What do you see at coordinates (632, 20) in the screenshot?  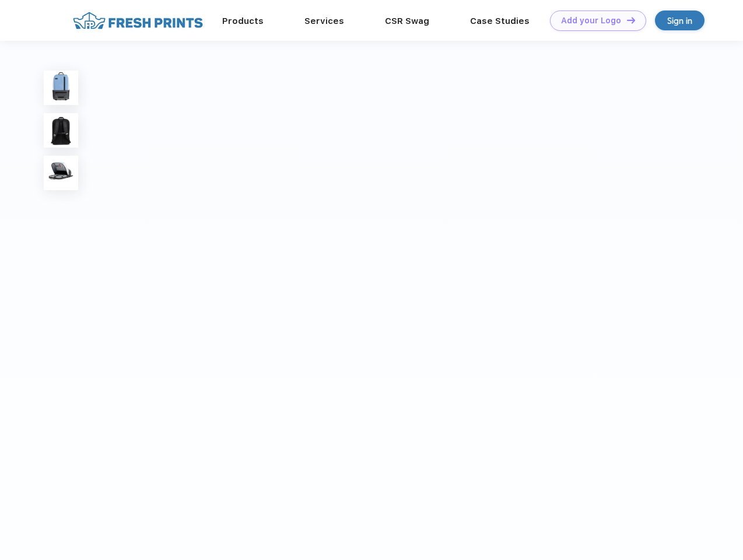 I see `img: DT` at bounding box center [632, 20].